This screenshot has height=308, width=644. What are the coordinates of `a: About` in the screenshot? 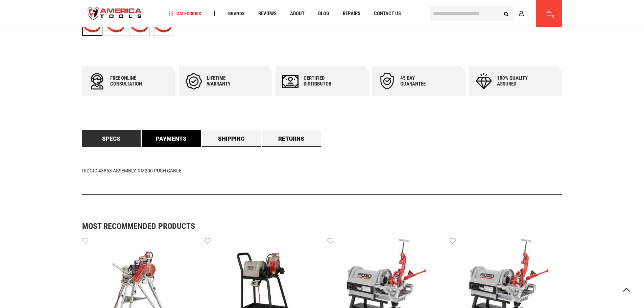 It's located at (297, 13).